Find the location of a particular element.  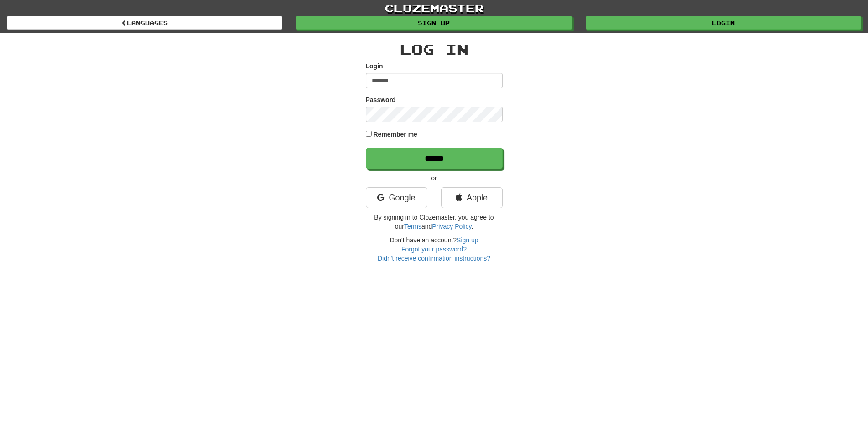

a: Apple is located at coordinates (472, 198).